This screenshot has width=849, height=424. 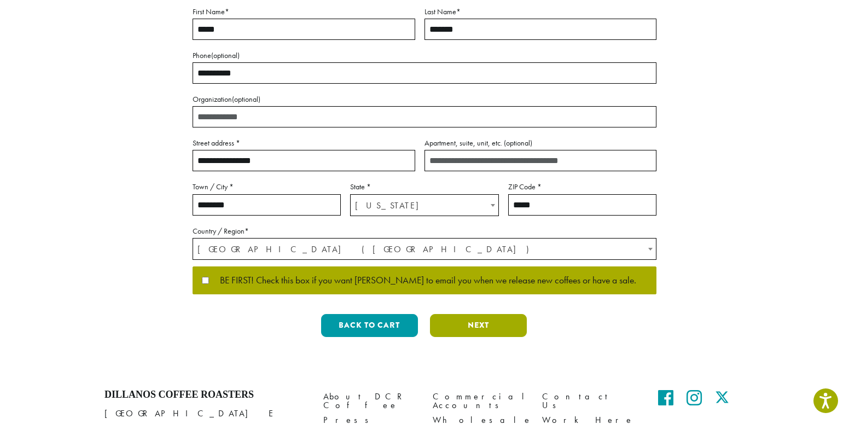 What do you see at coordinates (425, 99) in the screenshot?
I see `label: Organization` at bounding box center [425, 99].